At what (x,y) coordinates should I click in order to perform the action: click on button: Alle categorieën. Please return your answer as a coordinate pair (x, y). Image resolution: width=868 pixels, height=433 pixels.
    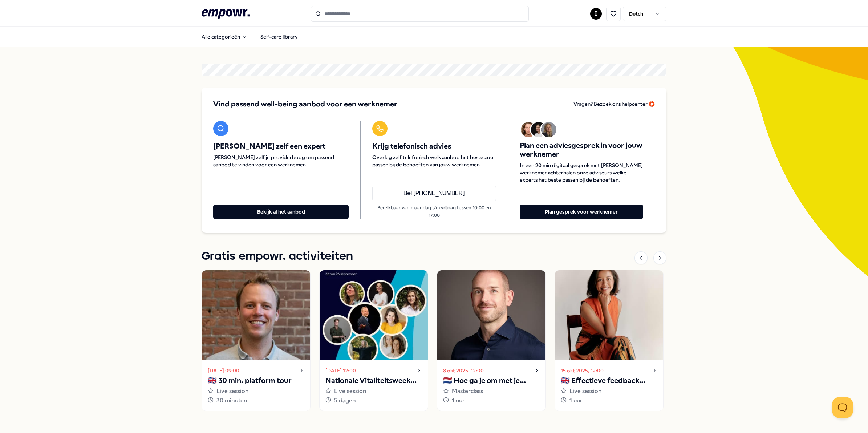
    Looking at the image, I should click on (225, 37).